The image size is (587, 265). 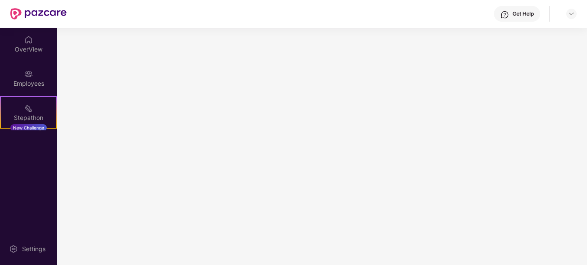 I want to click on img: New Pazcare Logo, so click(x=39, y=14).